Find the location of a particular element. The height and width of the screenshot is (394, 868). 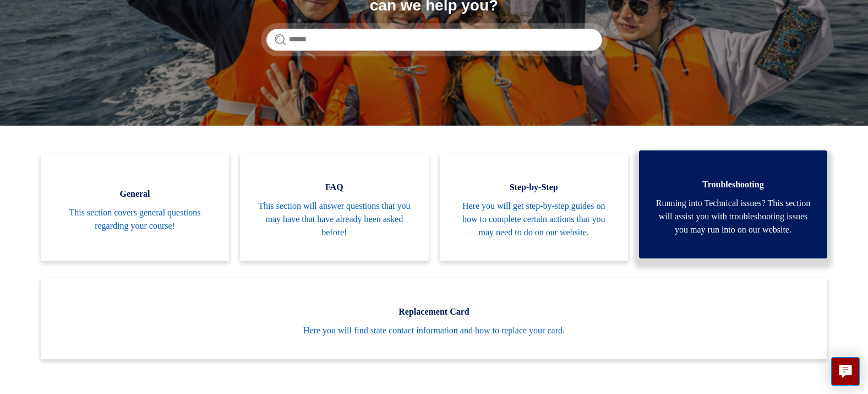

div: Live chat is located at coordinates (845, 371).